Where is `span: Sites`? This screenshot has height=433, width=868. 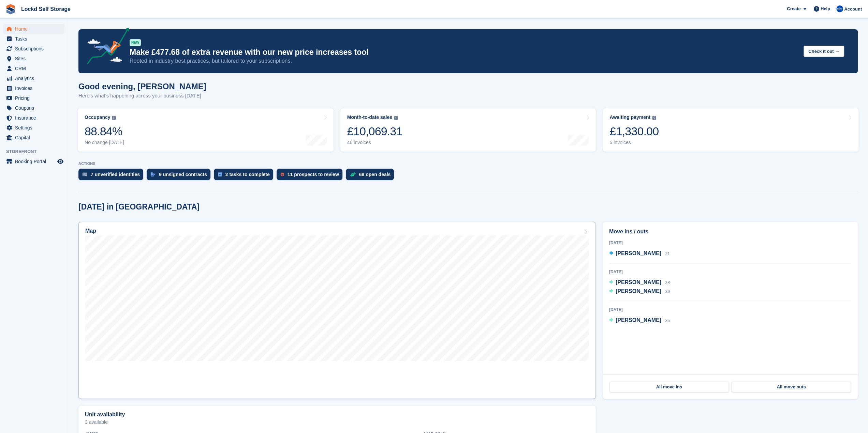 span: Sites is located at coordinates (36, 59).